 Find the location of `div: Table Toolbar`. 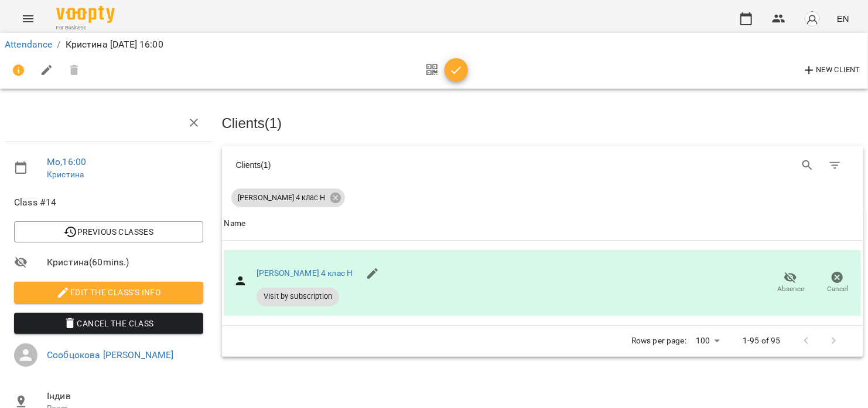

div: Table Toolbar is located at coordinates (543, 165).